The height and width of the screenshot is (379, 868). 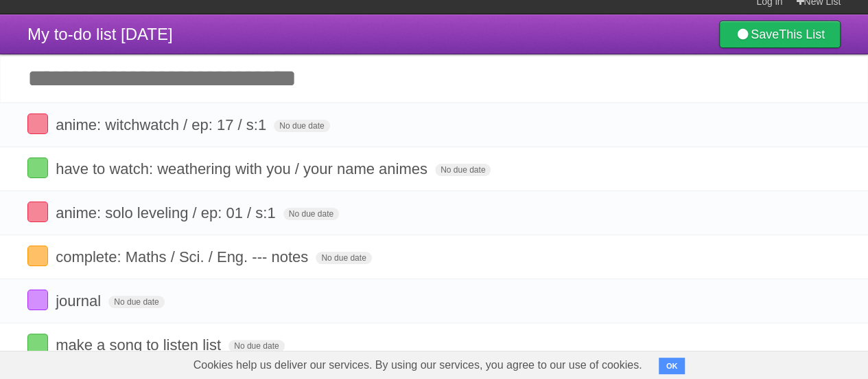 I want to click on span: Cookies help us deliver our services. By using our services, you agree to our use of cookies., so click(x=418, y=365).